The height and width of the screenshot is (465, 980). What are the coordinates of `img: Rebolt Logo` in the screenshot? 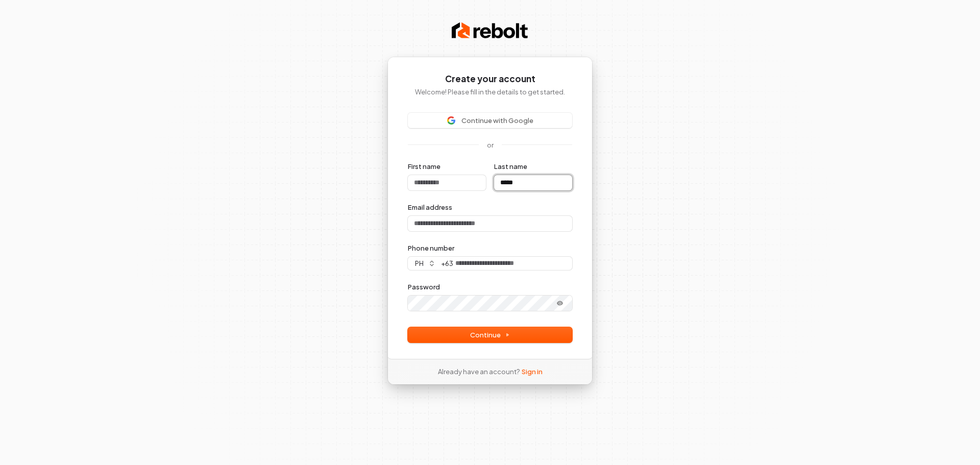 It's located at (490, 31).